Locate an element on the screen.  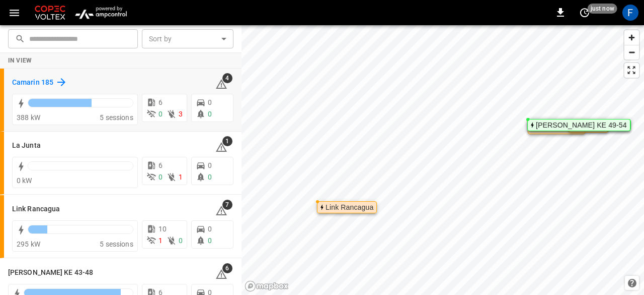
img: ampcontrol.io logo is located at coordinates (101, 12).